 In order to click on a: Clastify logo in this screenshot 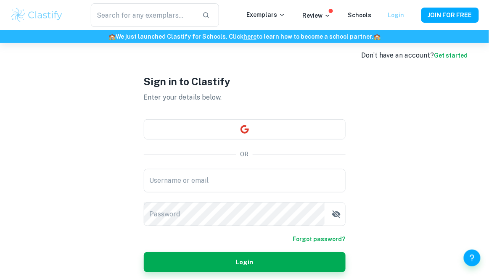, I will do `click(37, 15)`.